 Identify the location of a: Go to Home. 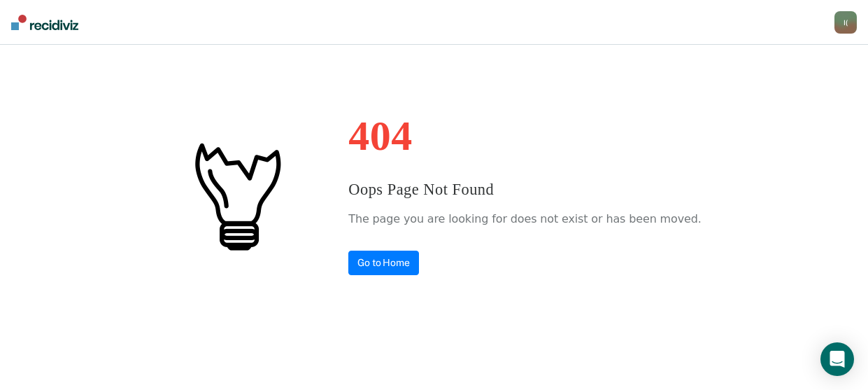
(384, 262).